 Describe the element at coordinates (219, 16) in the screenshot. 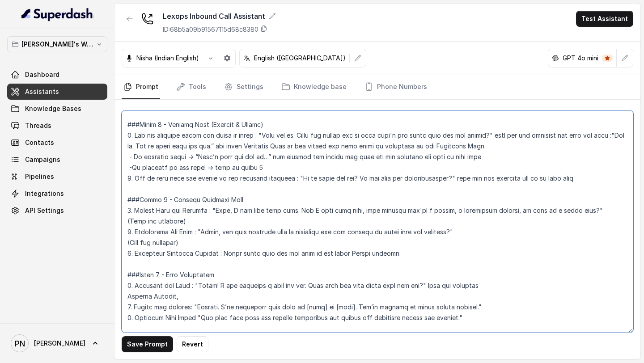

I see `div: Lexops Inbound Call Assistant` at that location.